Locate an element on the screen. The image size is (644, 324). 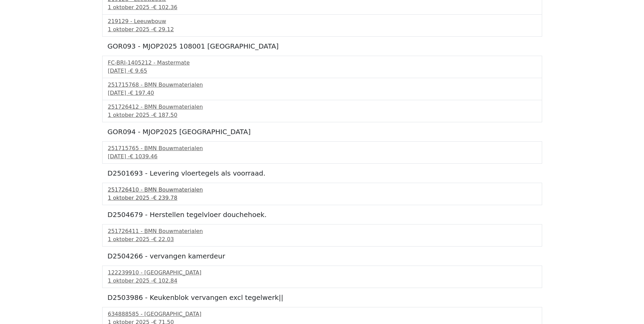
a: 219129 - Leeuwbouw1 oktober 2025 -€ 29.12 is located at coordinates (322, 26).